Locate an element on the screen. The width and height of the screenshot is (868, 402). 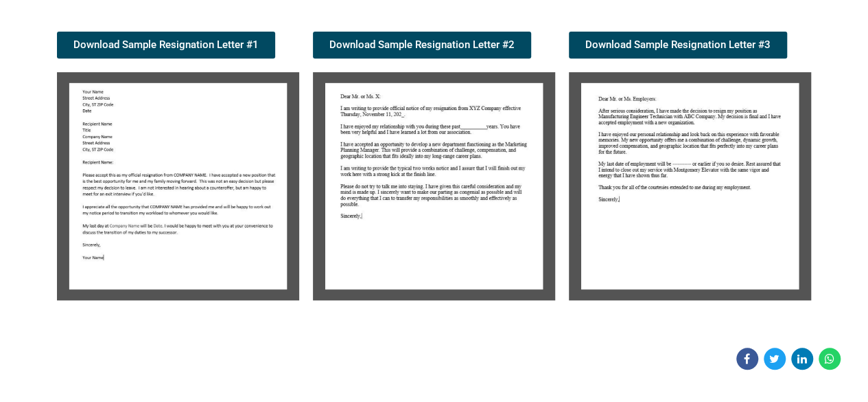
span: Download Sample Resignation Letter #2 is located at coordinates (422, 45).